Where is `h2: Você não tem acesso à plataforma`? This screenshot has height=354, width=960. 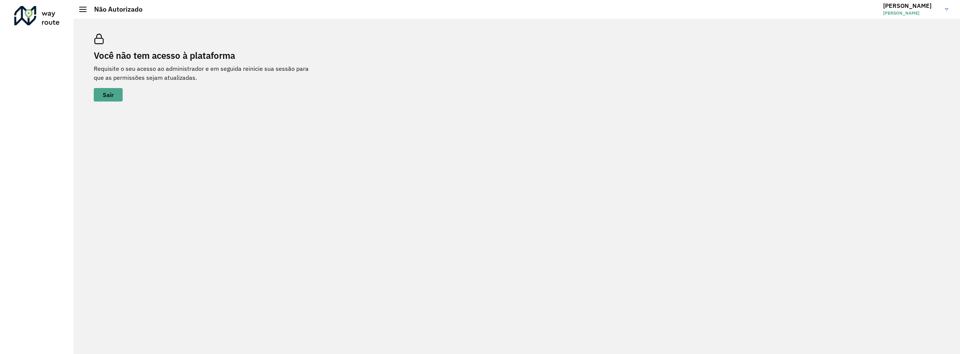
h2: Você não tem acesso à plataforma is located at coordinates (206, 56).